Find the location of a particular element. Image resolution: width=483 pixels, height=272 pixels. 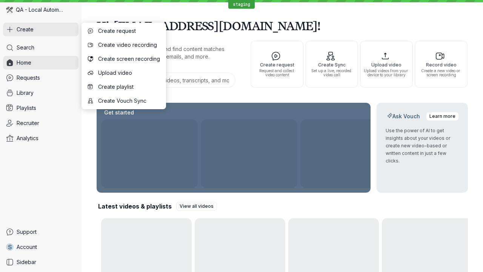

span: Recruiter is located at coordinates (28, 123).